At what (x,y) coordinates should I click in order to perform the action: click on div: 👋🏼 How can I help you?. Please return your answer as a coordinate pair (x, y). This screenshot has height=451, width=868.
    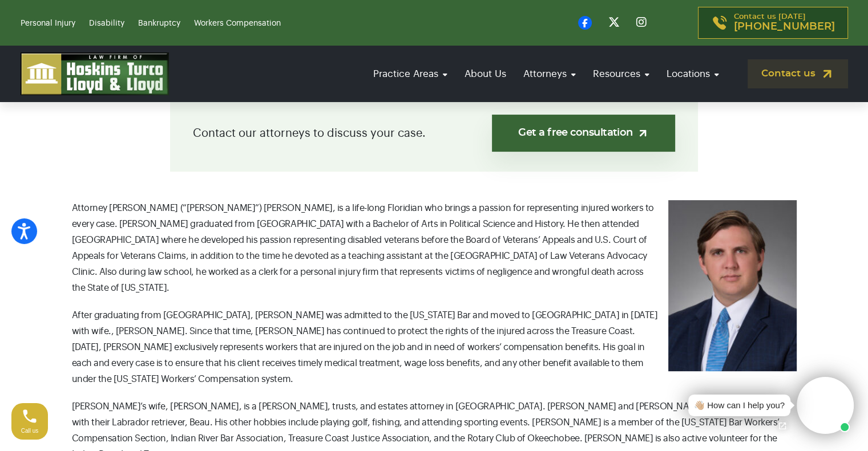
    Looking at the image, I should click on (739, 405).